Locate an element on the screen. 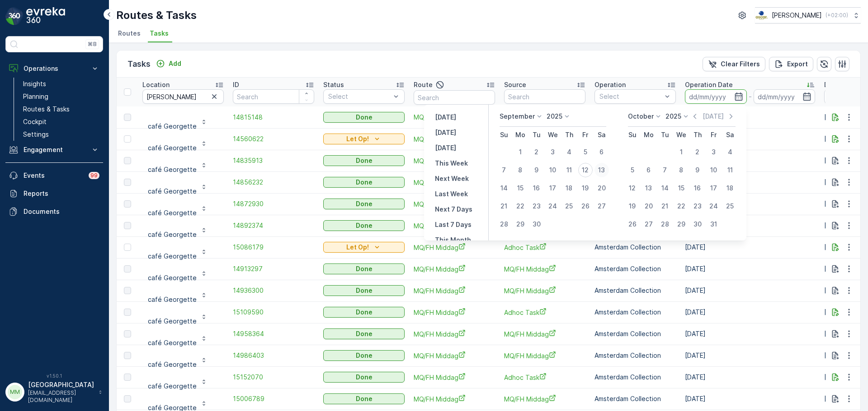  button: This Week is located at coordinates (451, 163).